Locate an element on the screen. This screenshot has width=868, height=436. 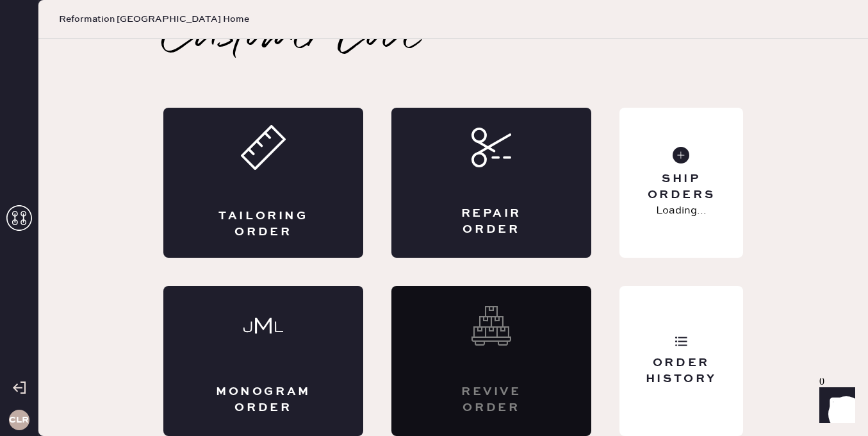
div: Monogram Order is located at coordinates (264, 400).